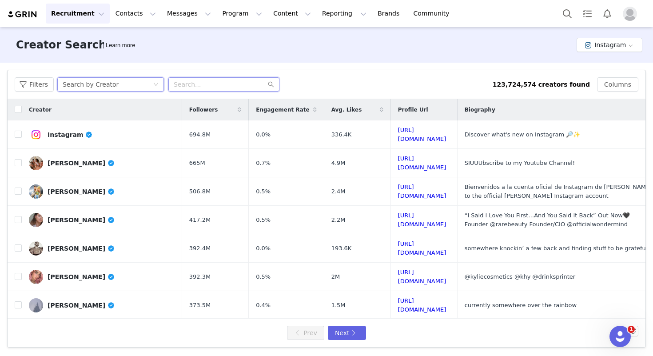 Image resolution: width=653 pixels, height=356 pixels. Describe the element at coordinates (283, 110) in the screenshot. I see `span: Engagement Rate` at that location.